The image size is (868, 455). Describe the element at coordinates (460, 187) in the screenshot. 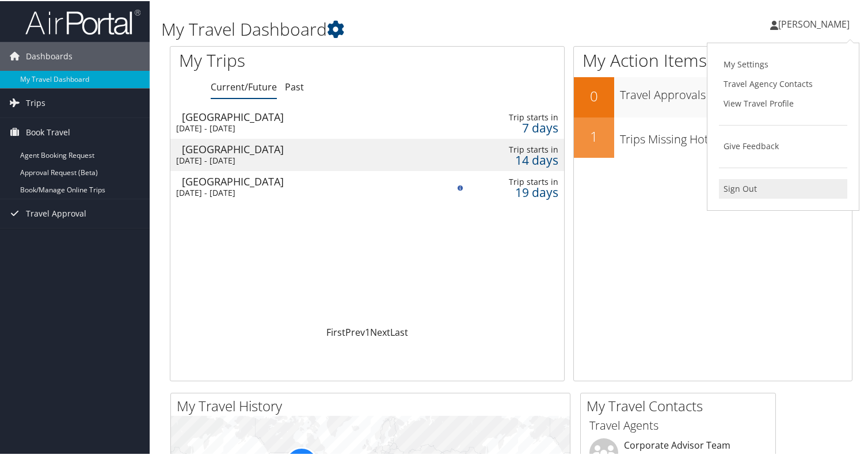

I see `img: alert-flat-solid-info.png` at that location.